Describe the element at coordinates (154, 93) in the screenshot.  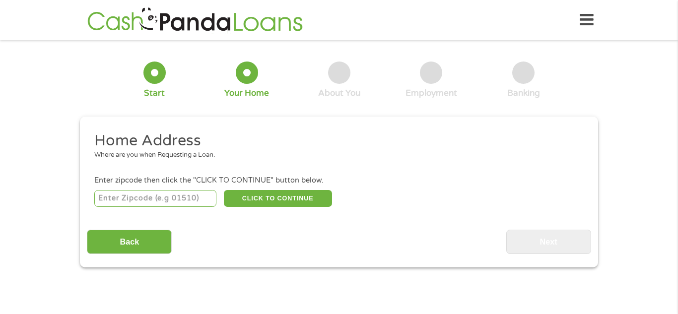
I see `div: Start` at that location.